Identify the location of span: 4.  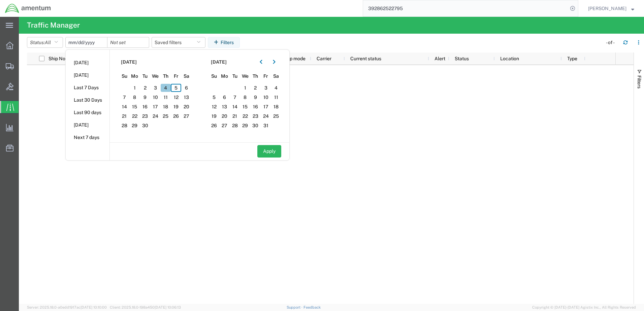
(276, 88).